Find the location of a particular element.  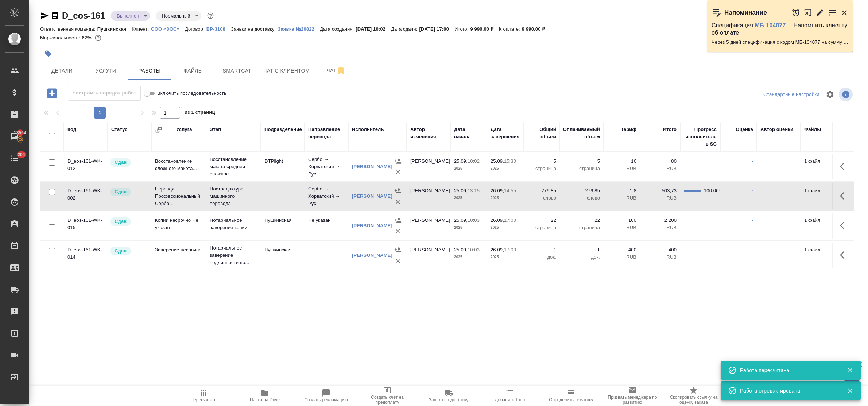

div: Работа отредактирована is located at coordinates (788, 390).